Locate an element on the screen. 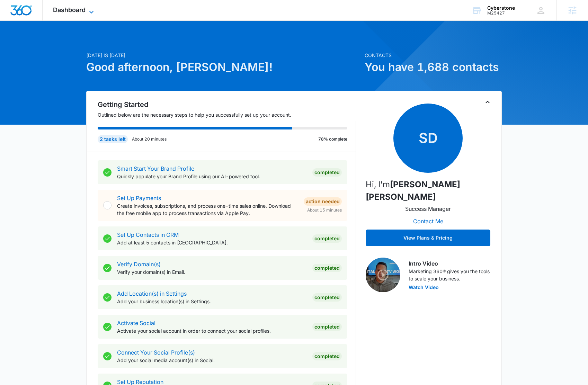 Image resolution: width=588 pixels, height=385 pixels. a: Smart Start Your Brand Profile is located at coordinates (156, 168).